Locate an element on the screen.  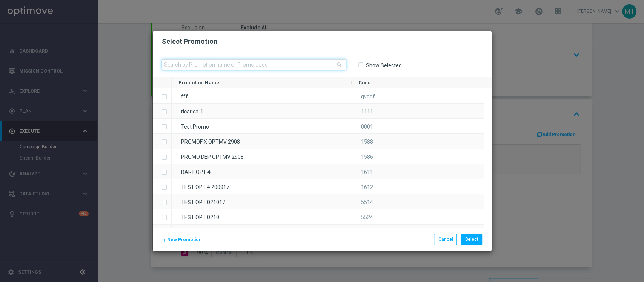
div: PROMOFIX OPTMV 2908 is located at coordinates (262, 141).